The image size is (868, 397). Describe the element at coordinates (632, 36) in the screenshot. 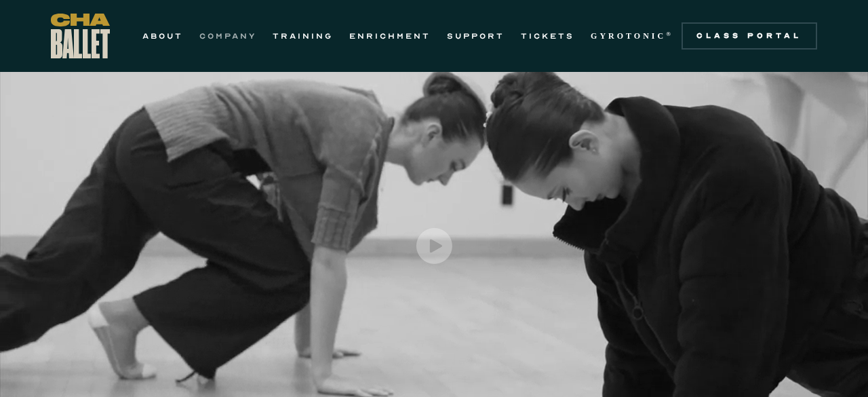

I see `a: GYROTONIC®` at that location.